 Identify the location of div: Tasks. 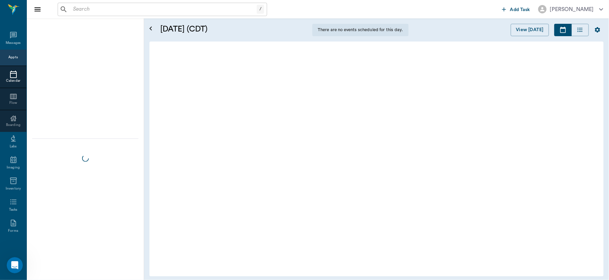
(13, 210).